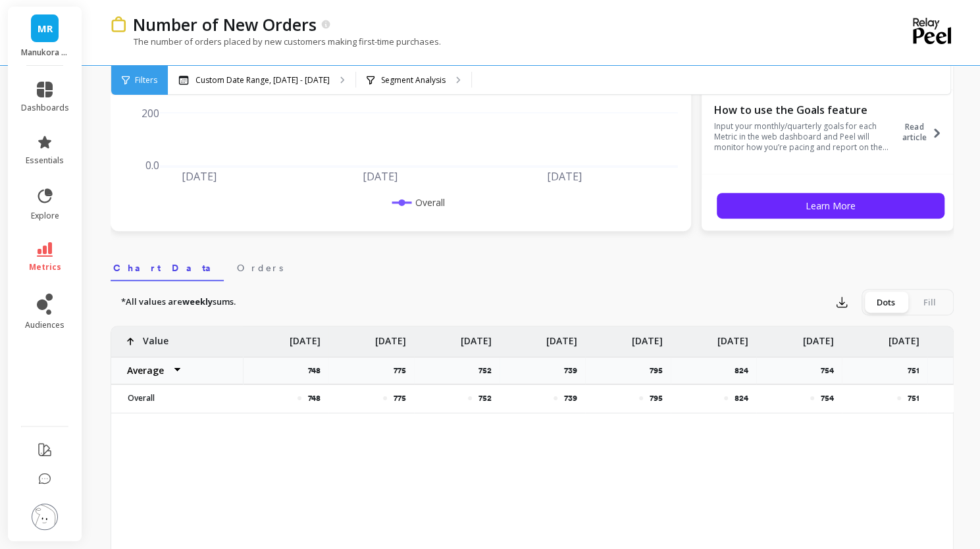 This screenshot has width=980, height=549. Describe the element at coordinates (532, 266) in the screenshot. I see `nav: Tabs` at that location.